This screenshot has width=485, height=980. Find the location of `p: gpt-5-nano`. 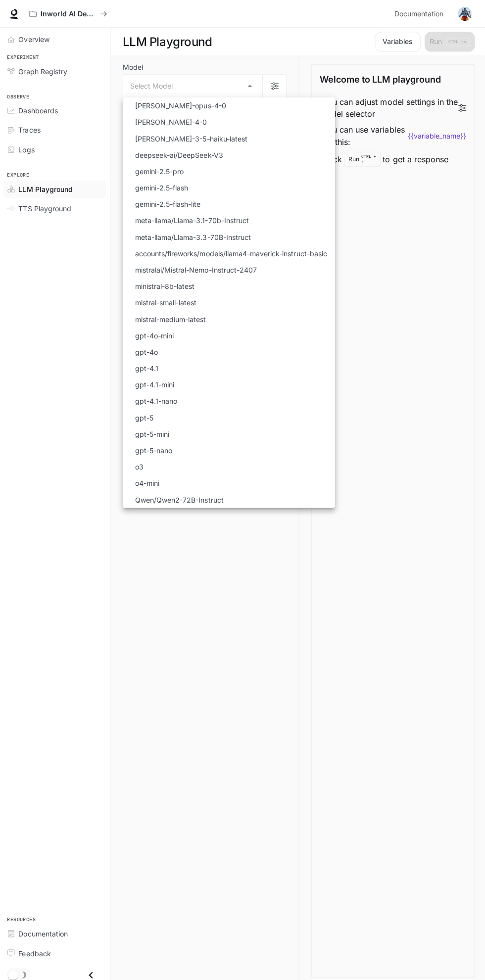

p: gpt-5-nano is located at coordinates (153, 447).